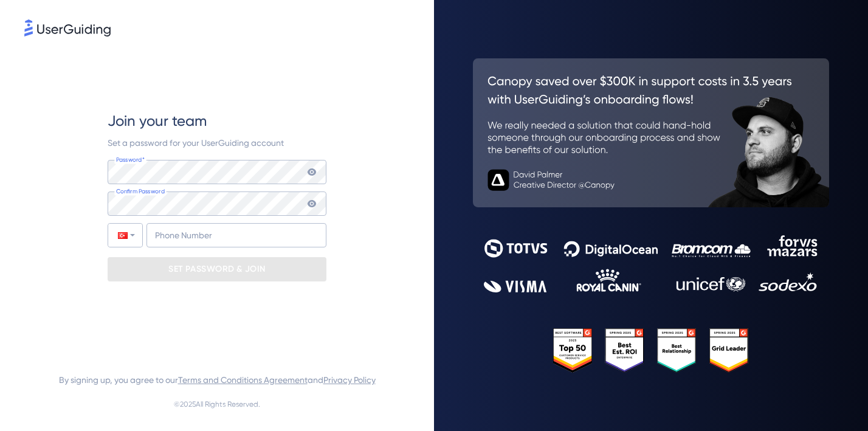 This screenshot has height=431, width=868. What do you see at coordinates (651, 350) in the screenshot?
I see `img: 25303e33045975176eb484905ab012ff.svg` at bounding box center [651, 350].